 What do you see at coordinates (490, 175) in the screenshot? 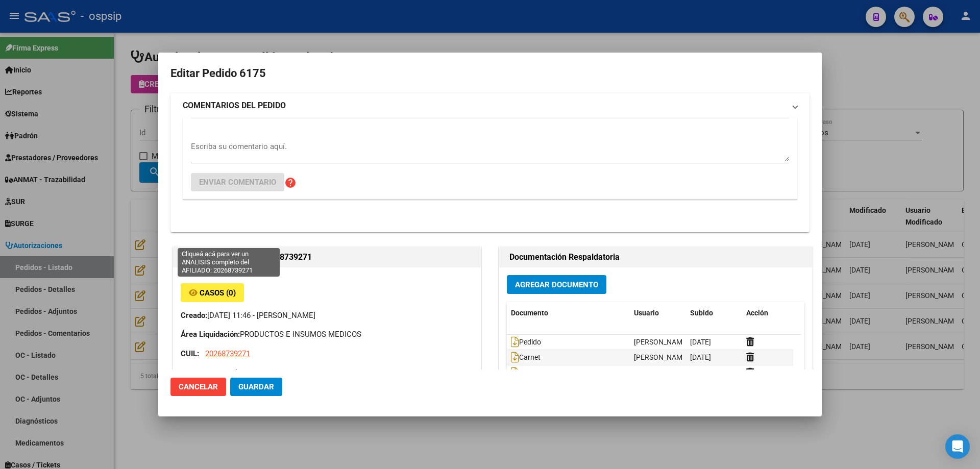
I see `div: COMENTARIOS DEL PEDIDO` at bounding box center [490, 175].